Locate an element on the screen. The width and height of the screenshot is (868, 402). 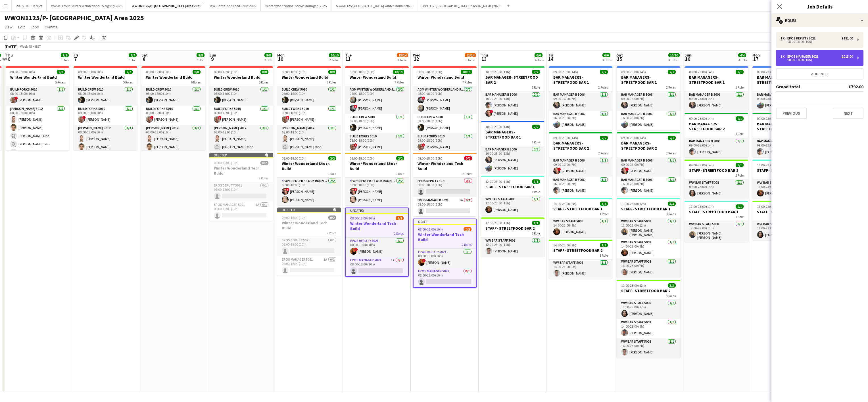
app-job-card: Deleted 08:00-18:00 (10h)0/2Winter Wonderland Tech Build2 RolesEPOS Deputy 50210/108:00-18:00 (10... is located at coordinates (309, 242).